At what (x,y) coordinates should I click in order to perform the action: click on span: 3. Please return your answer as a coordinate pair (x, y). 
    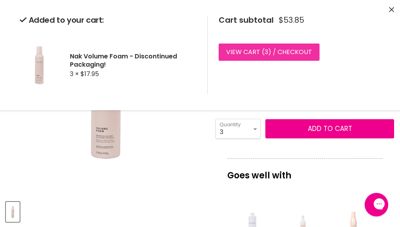
    Looking at the image, I should click on (266, 52).